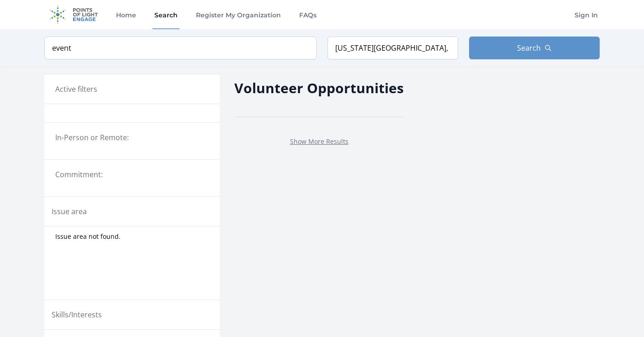 The image size is (644, 337). Describe the element at coordinates (180, 48) in the screenshot. I see `input: Keyword` at that location.